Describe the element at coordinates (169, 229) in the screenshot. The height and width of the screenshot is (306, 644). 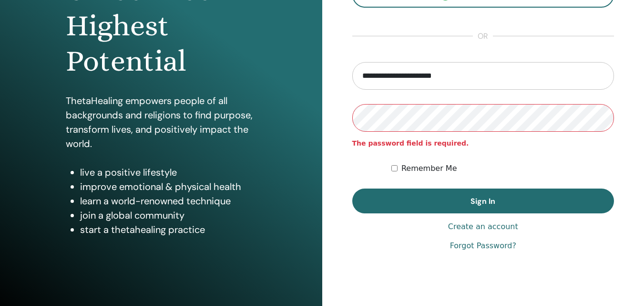
I see `li: start a thetahealing practice` at that location.